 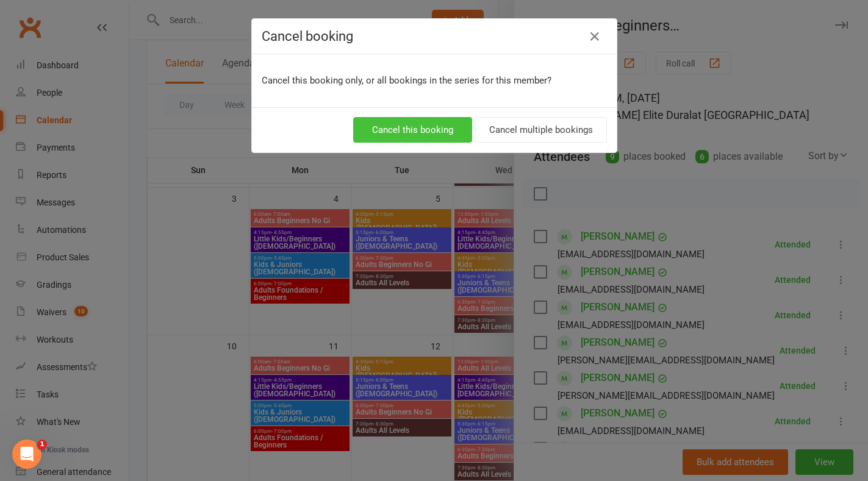 I want to click on h4: Cancel booking, so click(x=434, y=36).